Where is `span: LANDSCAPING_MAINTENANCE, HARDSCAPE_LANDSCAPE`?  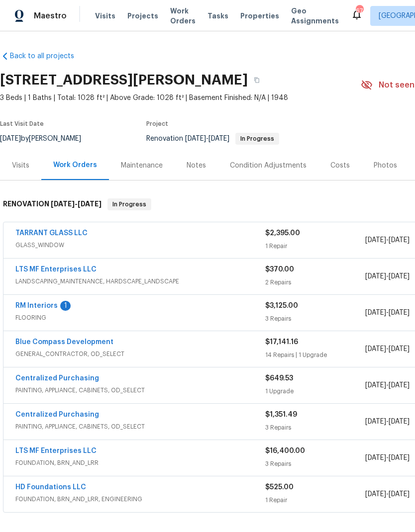
span: LANDSCAPING_MAINTENANCE, HARDSCAPE_LANDSCAPE is located at coordinates (141, 281).